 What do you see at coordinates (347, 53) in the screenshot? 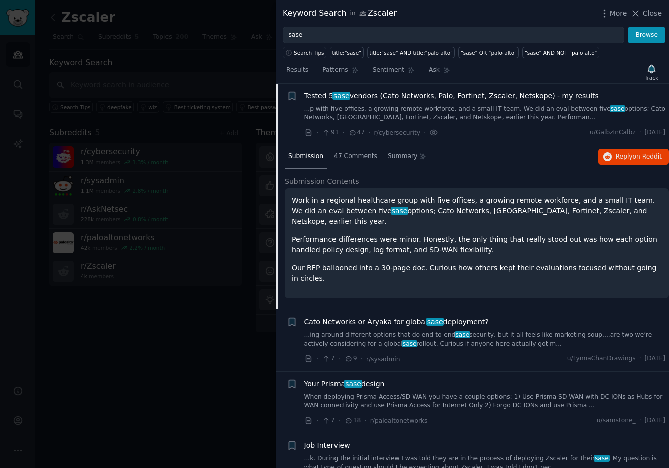
I see `div: title:"sase"` at bounding box center [347, 53].